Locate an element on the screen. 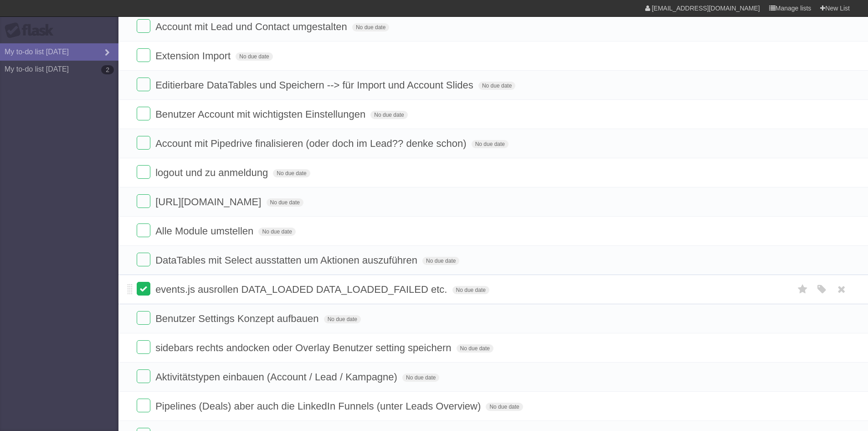  span: Account mit Pipedrive finalisieren (oder doch im Lead?? denke schon) is located at coordinates (312, 143).